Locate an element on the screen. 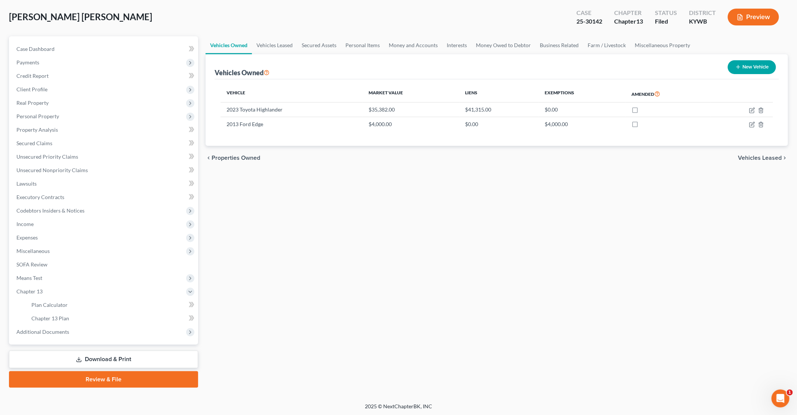  span: Expenses is located at coordinates (27, 237).